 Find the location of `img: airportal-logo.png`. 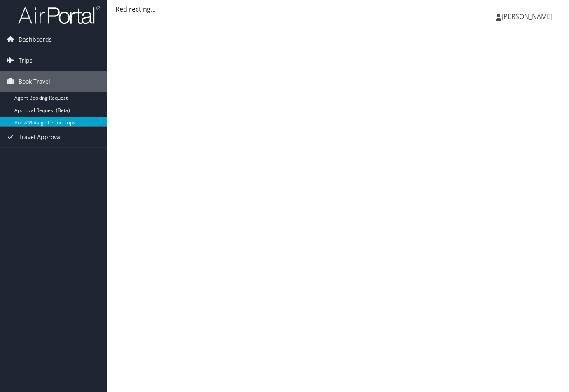

img: airportal-logo.png is located at coordinates (59, 15).